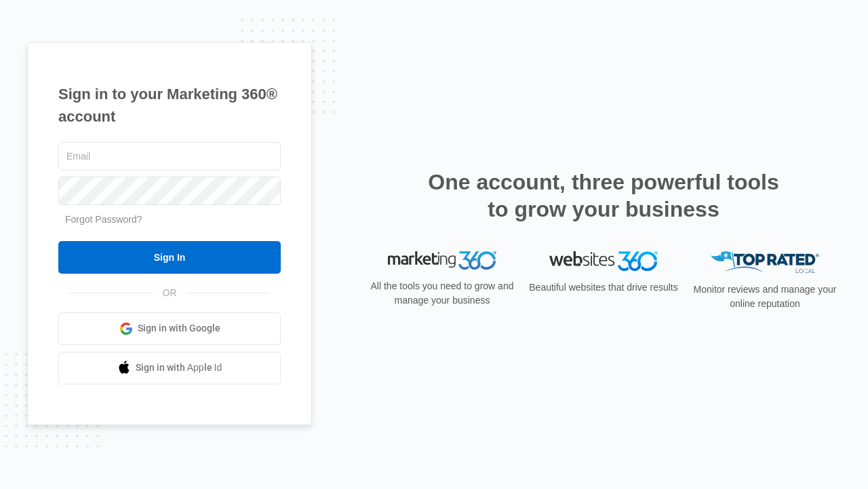 The width and height of the screenshot is (868, 489). I want to click on p: Monitor reviews and manage your online reputation, so click(765, 297).